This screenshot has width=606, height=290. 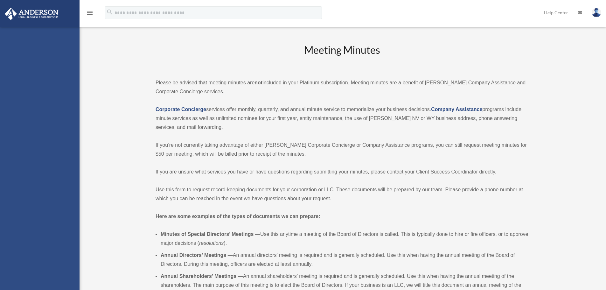 What do you see at coordinates (181, 109) in the screenshot?
I see `a: Corporate Concierge` at bounding box center [181, 109].